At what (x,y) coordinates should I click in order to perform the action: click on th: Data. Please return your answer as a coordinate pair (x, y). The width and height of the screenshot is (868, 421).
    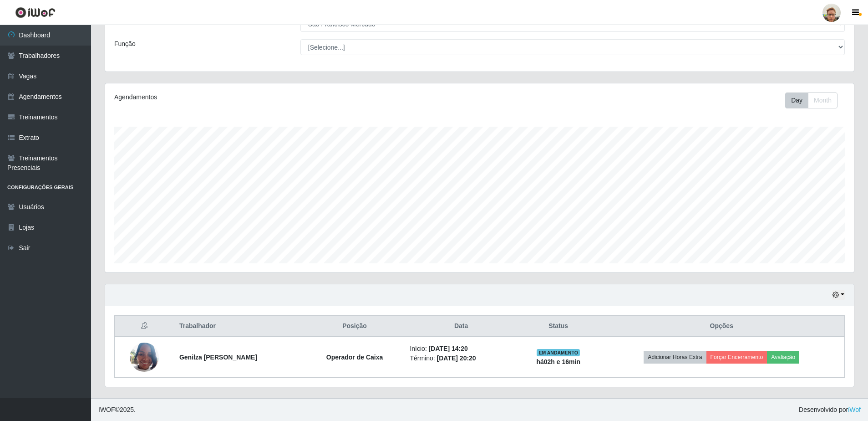
    Looking at the image, I should click on (461, 326).